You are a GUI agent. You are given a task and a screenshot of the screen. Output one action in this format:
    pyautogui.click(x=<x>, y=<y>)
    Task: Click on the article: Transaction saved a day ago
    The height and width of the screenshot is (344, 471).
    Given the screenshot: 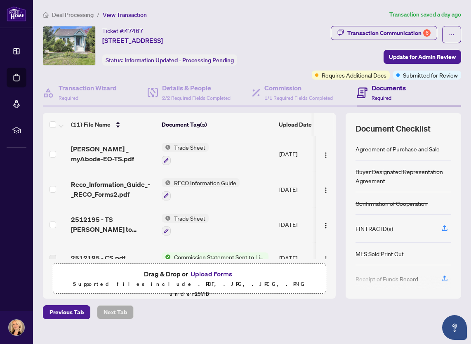 What is the action you would take?
    pyautogui.click(x=425, y=14)
    